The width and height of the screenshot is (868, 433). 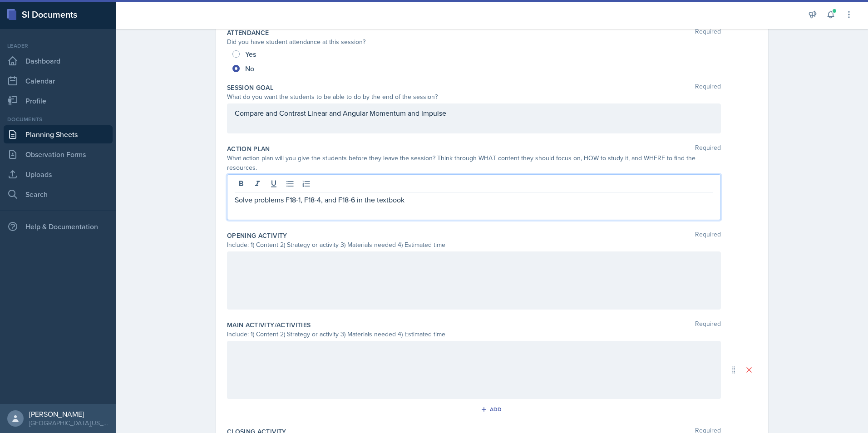 What do you see at coordinates (58, 81) in the screenshot?
I see `a: Calendar` at bounding box center [58, 81].